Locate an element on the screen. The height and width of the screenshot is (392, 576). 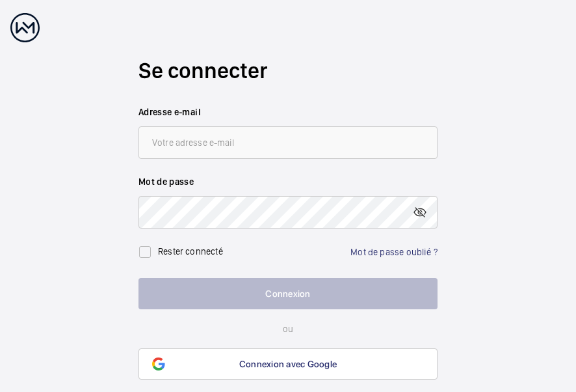
button: Connexion is located at coordinates (288, 294).